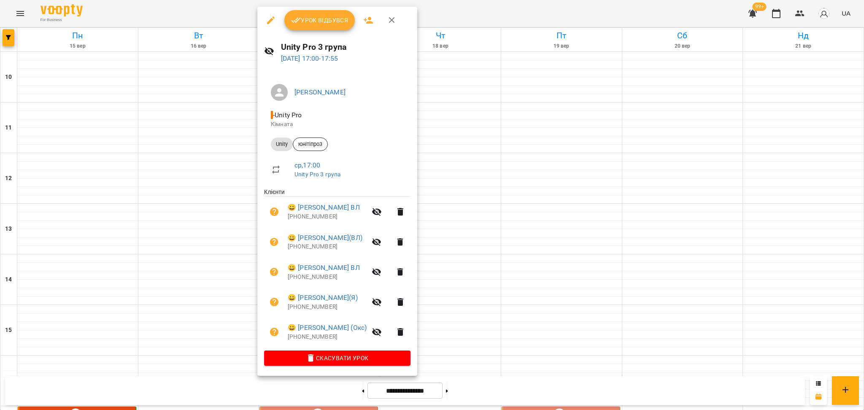 Image resolution: width=864 pixels, height=410 pixels. What do you see at coordinates (320, 20) in the screenshot?
I see `button: Урок відбувся` at bounding box center [320, 20].